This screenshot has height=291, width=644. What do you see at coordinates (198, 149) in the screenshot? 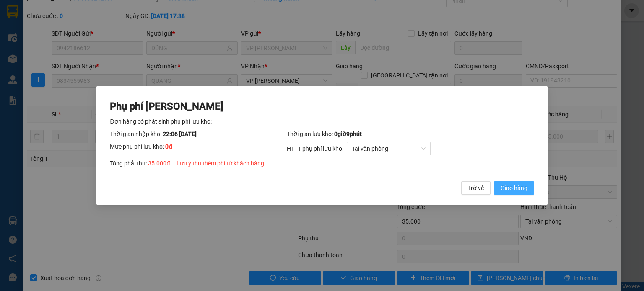
I see `div: Mức phụ phí lưu kho:` at bounding box center [198, 149].